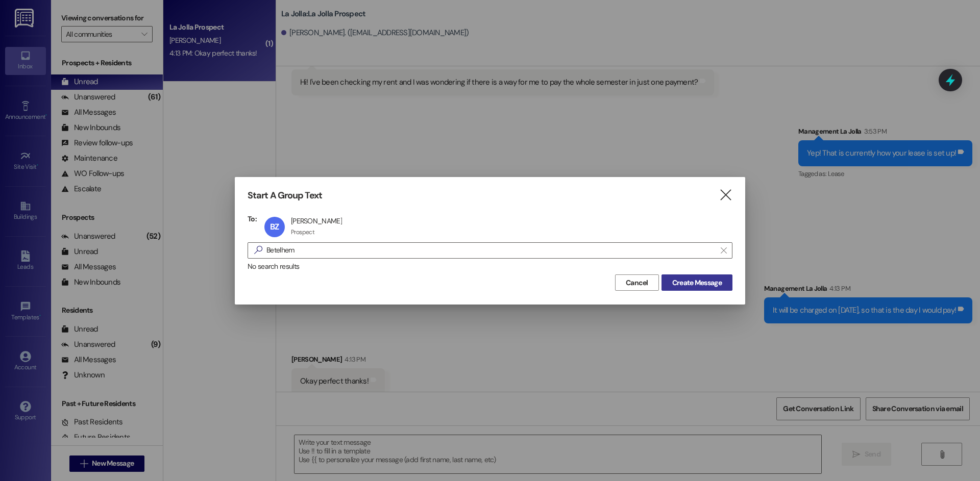 The height and width of the screenshot is (481, 980). Describe the element at coordinates (274, 226) in the screenshot. I see `span: BZ` at that location.